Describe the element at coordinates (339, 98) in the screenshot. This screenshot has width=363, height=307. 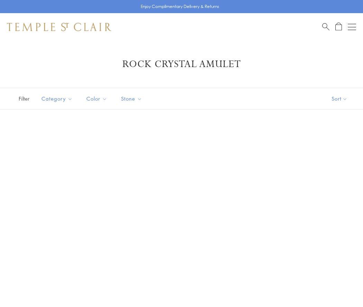
I see `button: Show sort by` at that location.